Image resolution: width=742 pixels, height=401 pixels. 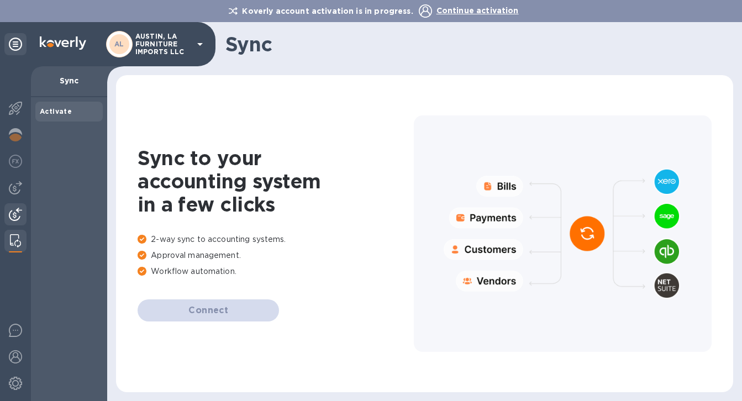 I want to click on p: AUSTIN, LA FURNITURE IMPORTS LLC, so click(x=163, y=44).